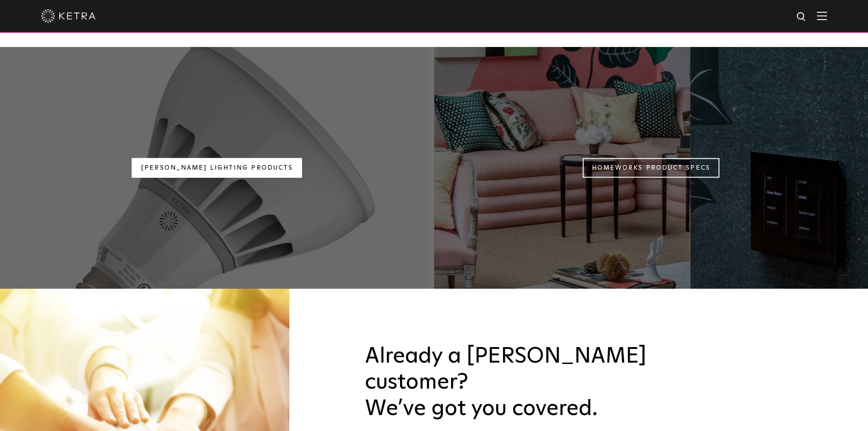 Image resolution: width=868 pixels, height=431 pixels. I want to click on img: search icon, so click(801, 17).